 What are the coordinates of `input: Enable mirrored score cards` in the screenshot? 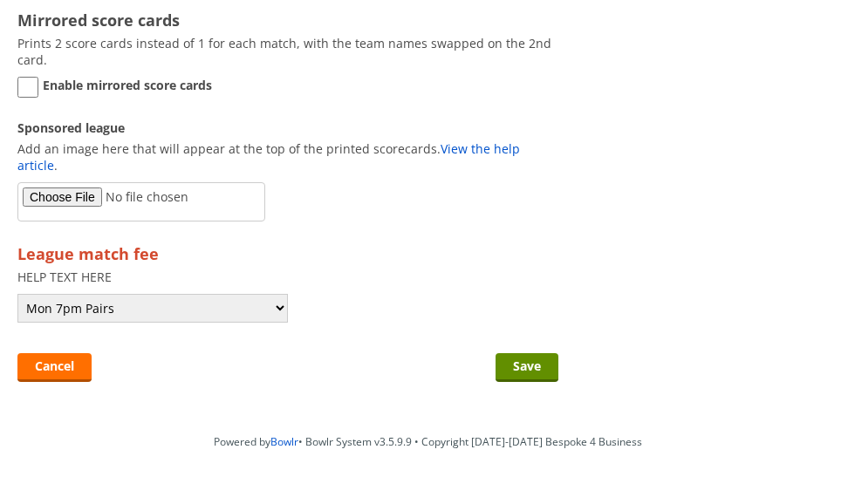 It's located at (28, 87).